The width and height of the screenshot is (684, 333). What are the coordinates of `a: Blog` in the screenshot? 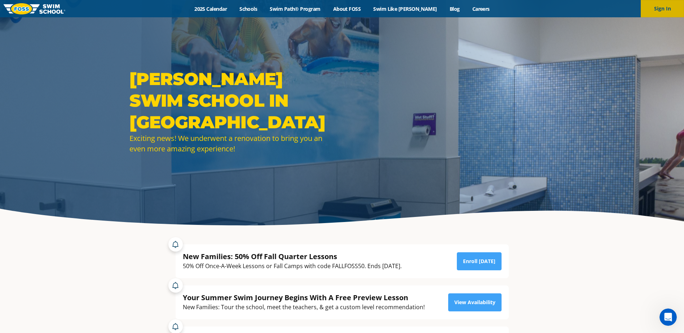 It's located at (454, 9).